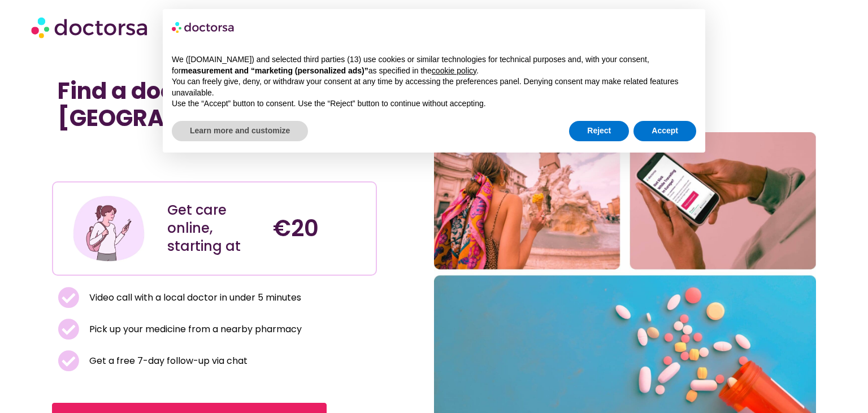 This screenshot has height=413, width=868. What do you see at coordinates (194, 298) in the screenshot?
I see `span: Video call with a local doctor in under 5 minutes` at bounding box center [194, 298].